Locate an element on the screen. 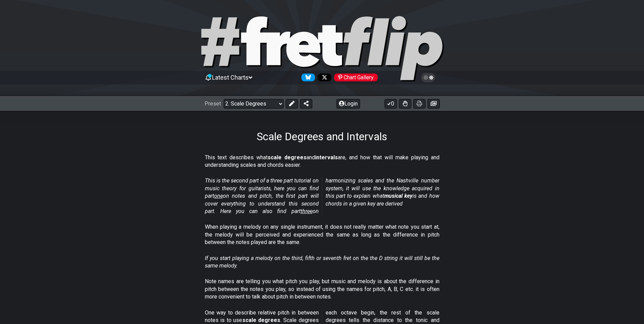  select: Preset is located at coordinates (254, 104).